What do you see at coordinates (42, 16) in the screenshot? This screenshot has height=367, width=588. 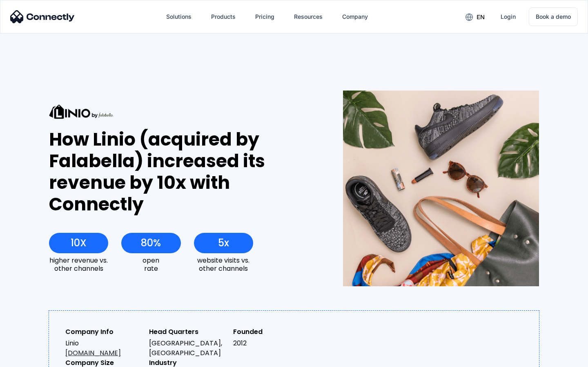 I see `img: Connectly Logo` at bounding box center [42, 16].